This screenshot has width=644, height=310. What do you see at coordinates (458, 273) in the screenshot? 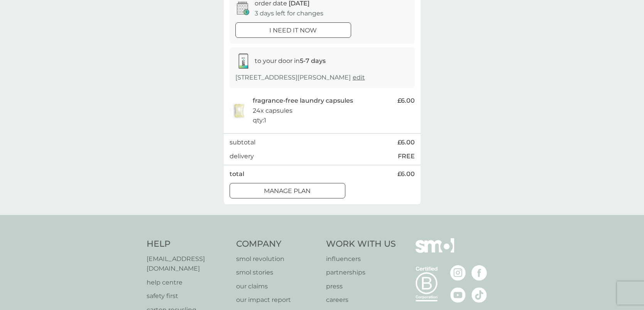
I see `img: visit the smol Instagram page` at bounding box center [458, 273].